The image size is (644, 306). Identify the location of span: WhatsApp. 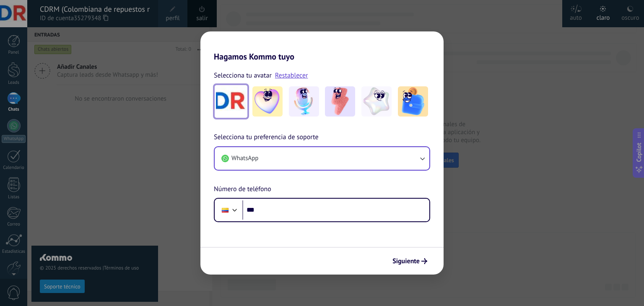
(245, 158).